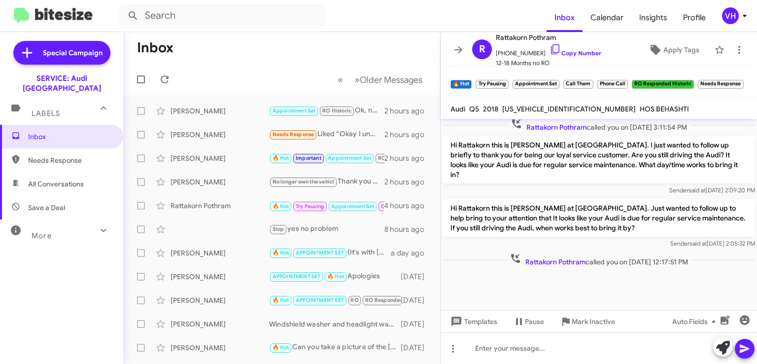 Image resolution: width=757 pixels, height=364 pixels. Describe the element at coordinates (279, 229) in the screenshot. I see `span: Stop` at that location.